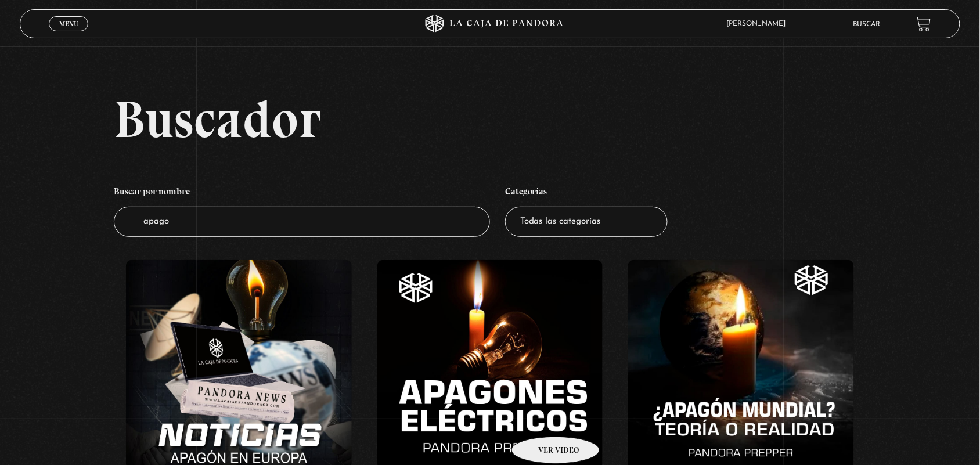 Image resolution: width=980 pixels, height=465 pixels. What do you see at coordinates (587, 193) in the screenshot?
I see `h4: Categorías` at bounding box center [587, 193].